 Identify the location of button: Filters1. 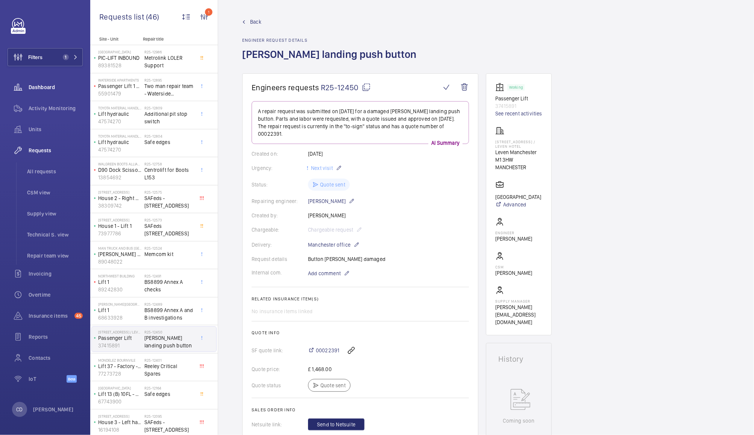
(45, 57).